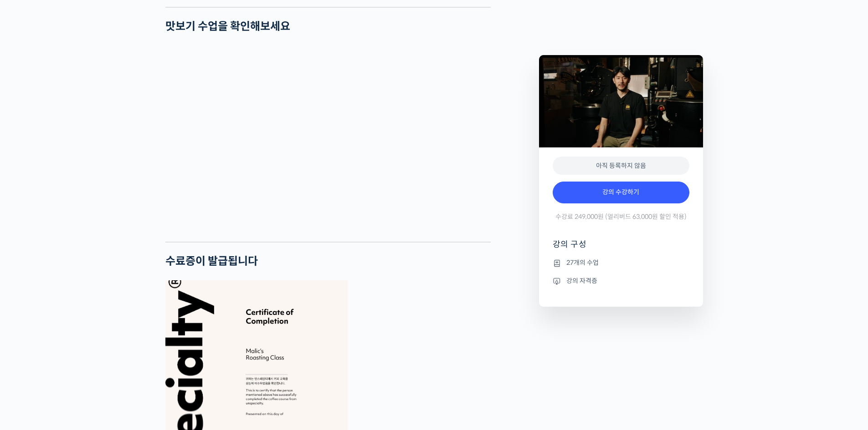 This screenshot has width=868, height=430. Describe the element at coordinates (621, 263) in the screenshot. I see `li: 27개의 수업` at that location.